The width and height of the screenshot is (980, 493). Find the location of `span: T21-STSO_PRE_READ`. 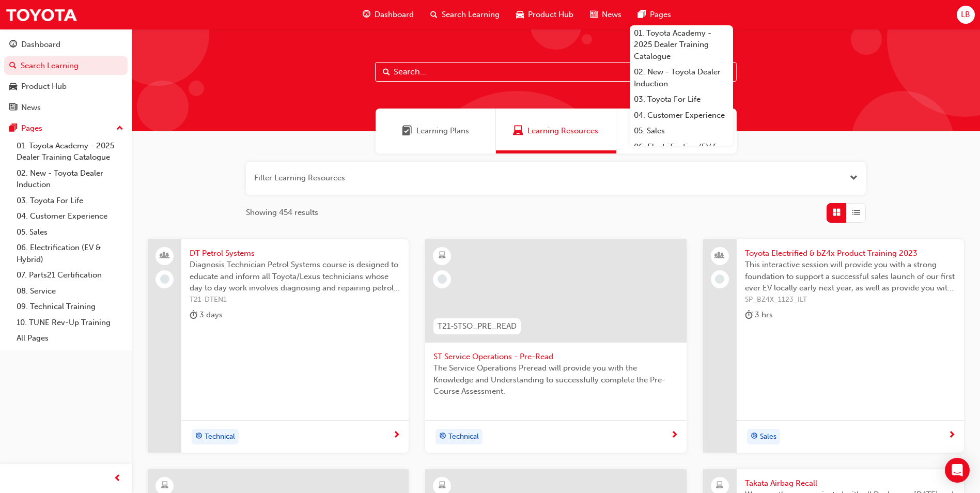

span: T21-STSO_PRE_READ is located at coordinates (477, 326).